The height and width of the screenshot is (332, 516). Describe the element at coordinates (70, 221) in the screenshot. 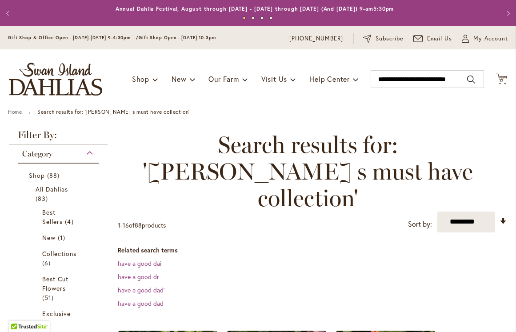

I see `span: 4` at that location.